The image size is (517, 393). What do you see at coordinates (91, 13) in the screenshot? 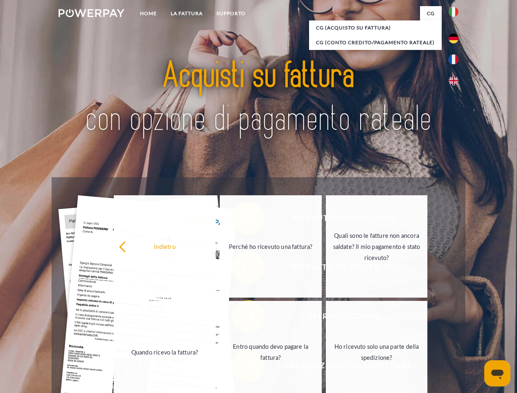
I see `img: logo-powerpay-white.svg` at bounding box center [91, 13].